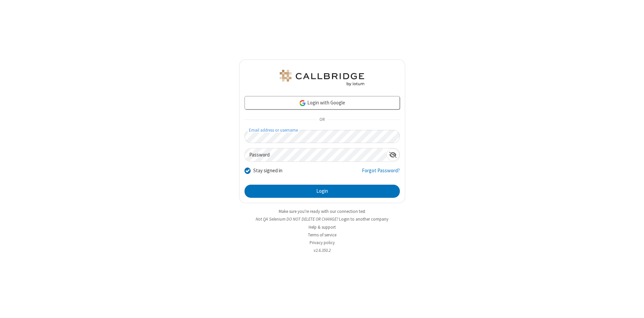  What do you see at coordinates (322, 235) in the screenshot?
I see `a: Terms of service` at bounding box center [322, 235].